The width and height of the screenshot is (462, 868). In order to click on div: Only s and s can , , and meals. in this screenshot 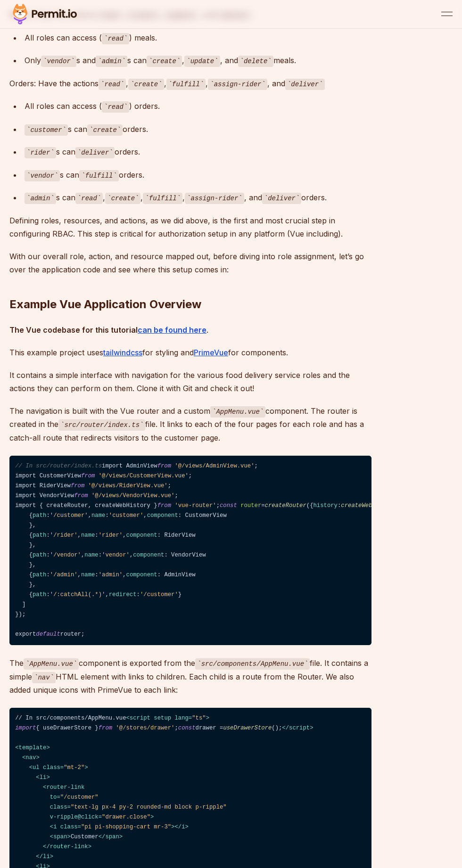, I will do `click(198, 61)`.